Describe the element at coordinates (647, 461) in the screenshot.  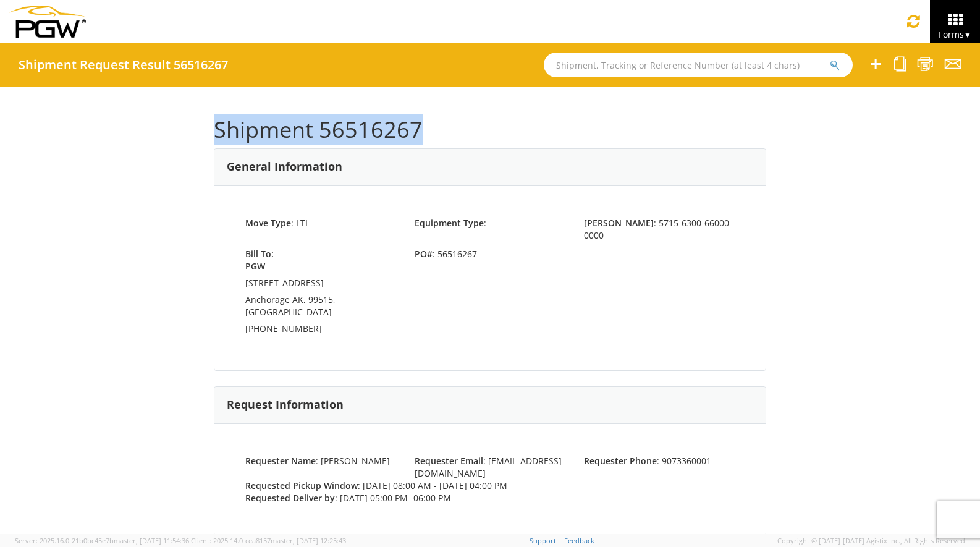
I see `span: : 9073360001` at that location.